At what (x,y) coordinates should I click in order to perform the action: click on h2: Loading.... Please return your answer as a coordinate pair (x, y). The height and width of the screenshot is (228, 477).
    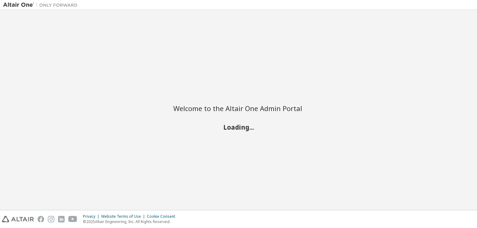
    Looking at the image, I should click on (239, 127).